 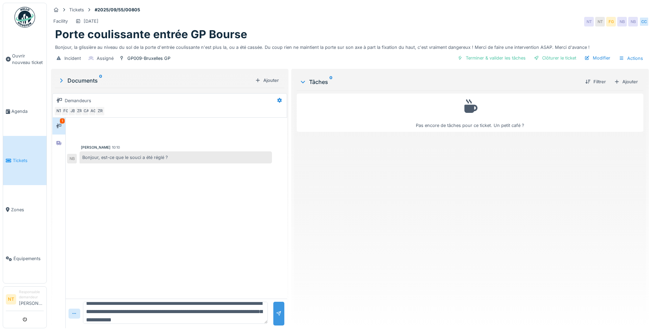 I want to click on a: Agenda, so click(x=25, y=112).